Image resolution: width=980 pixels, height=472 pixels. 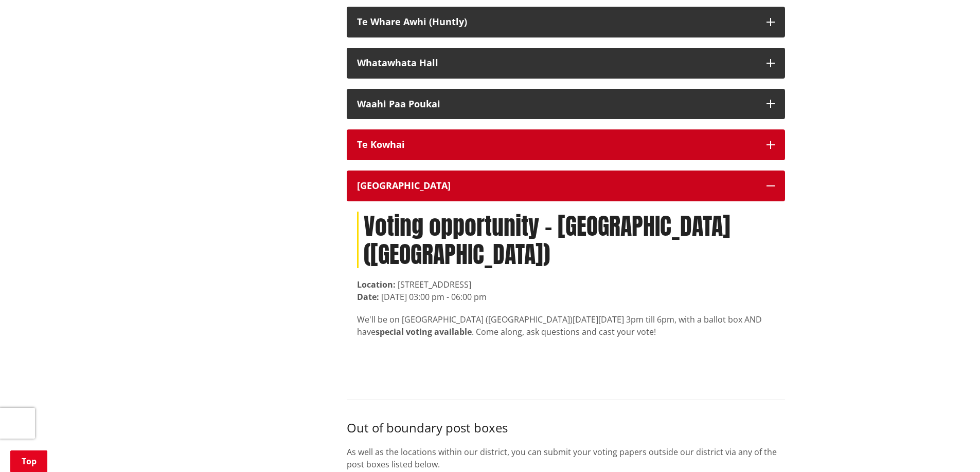 What do you see at coordinates (566, 428) in the screenshot?
I see `h3: Out of boundary post boxes` at bounding box center [566, 428].